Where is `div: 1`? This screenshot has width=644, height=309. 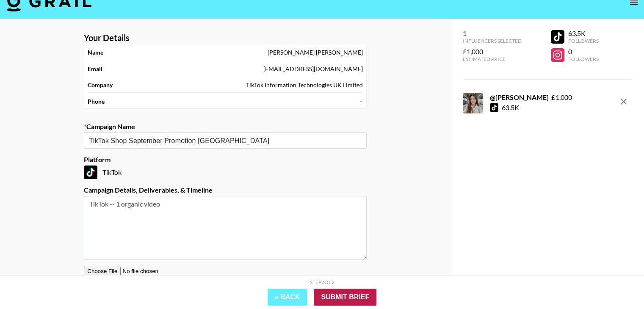 div: 1 is located at coordinates (492, 34).